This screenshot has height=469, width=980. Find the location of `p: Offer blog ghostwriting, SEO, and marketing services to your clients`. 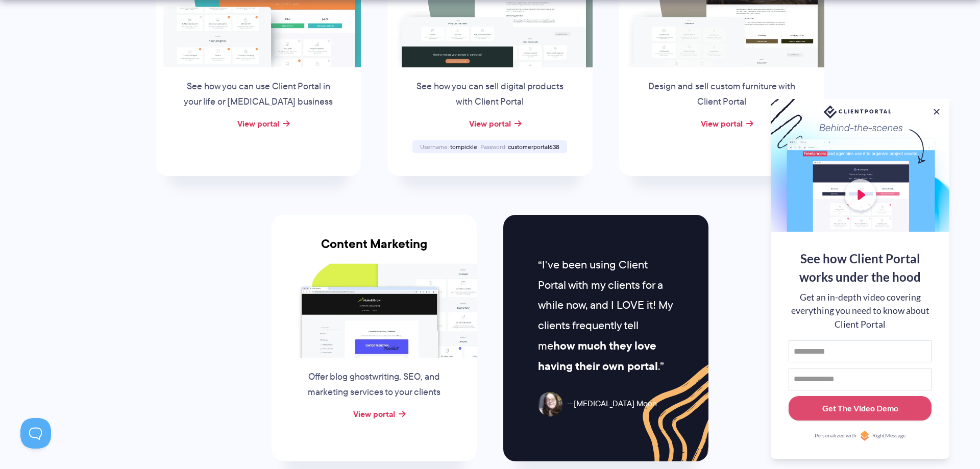

p: Offer blog ghostwriting, SEO, and marketing services to your clients is located at coordinates (375, 385).